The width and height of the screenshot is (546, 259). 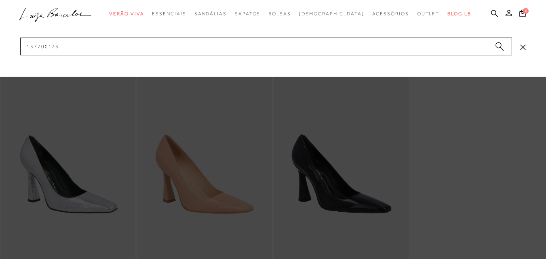 I want to click on span: 0, so click(x=526, y=11).